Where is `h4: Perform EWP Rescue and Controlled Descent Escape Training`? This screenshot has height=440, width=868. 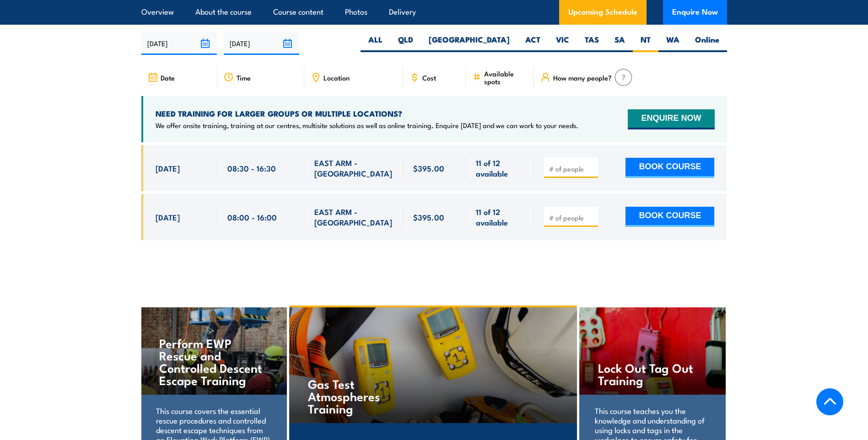
h4: Perform EWP Rescue and Controlled Descent Escape Training is located at coordinates (213, 362).